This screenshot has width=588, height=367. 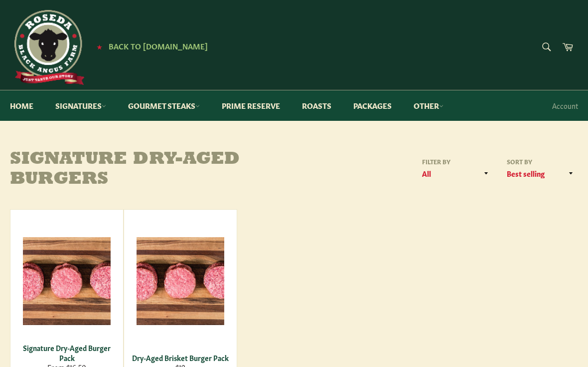 I want to click on img: Roseda Beef, so click(x=47, y=48).